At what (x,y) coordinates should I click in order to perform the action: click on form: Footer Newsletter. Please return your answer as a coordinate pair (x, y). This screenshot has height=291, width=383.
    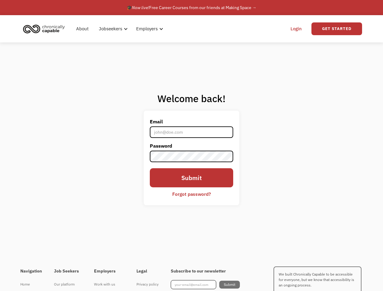
    Looking at the image, I should click on (205, 285).